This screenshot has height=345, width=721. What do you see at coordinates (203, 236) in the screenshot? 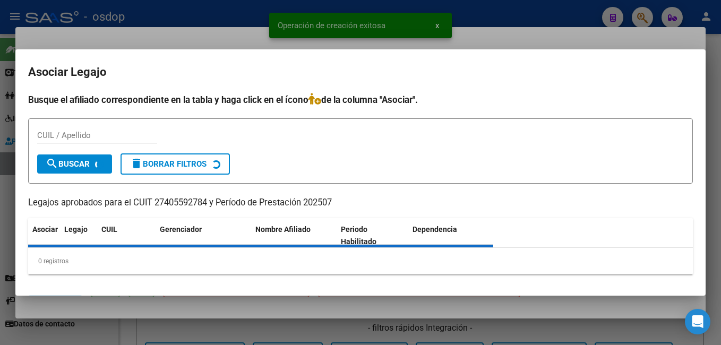
I see `datatable-header-cell: Gerenciador` at bounding box center [203, 236].